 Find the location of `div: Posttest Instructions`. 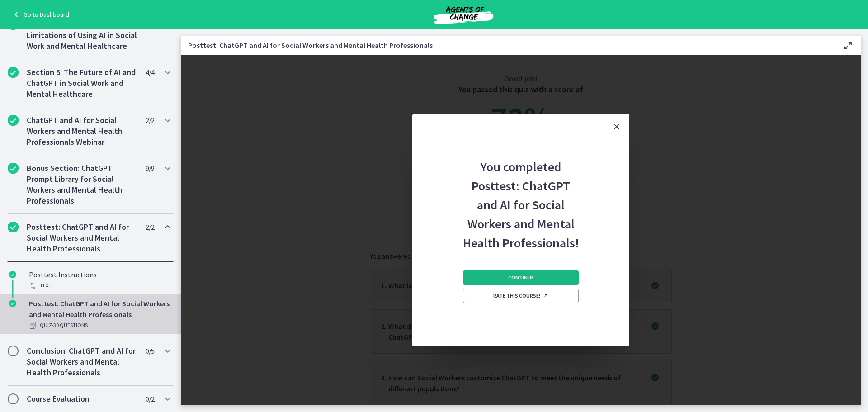

div: Posttest Instructions is located at coordinates (100, 280).